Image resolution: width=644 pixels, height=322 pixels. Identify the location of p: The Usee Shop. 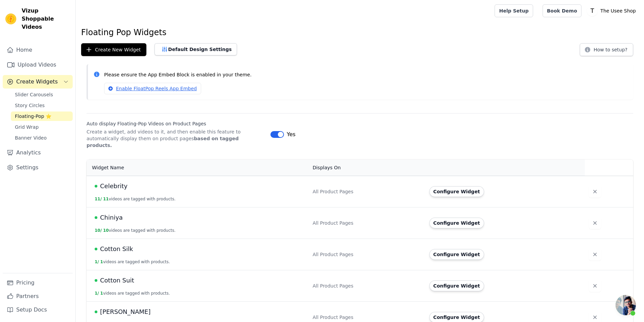
(618, 11).